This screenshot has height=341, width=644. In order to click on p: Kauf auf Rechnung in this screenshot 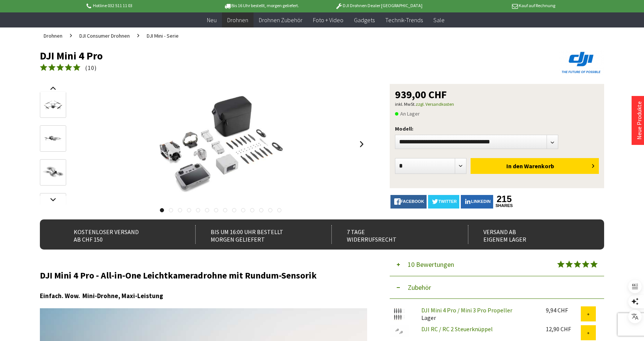, I will do `click(496, 6)`.